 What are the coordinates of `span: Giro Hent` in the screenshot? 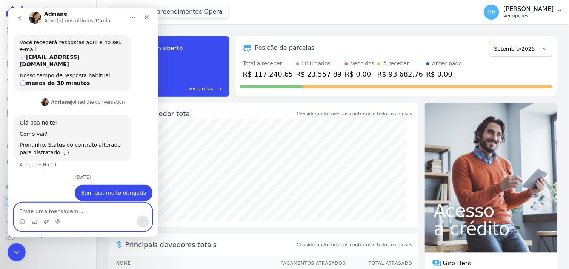 It's located at (457, 263).